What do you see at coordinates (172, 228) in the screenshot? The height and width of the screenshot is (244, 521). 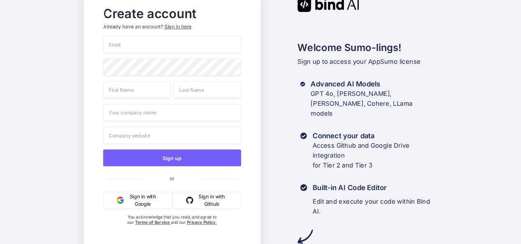 I see `div: You acknowledge that you read, and agree to our and our` at bounding box center [172, 228].